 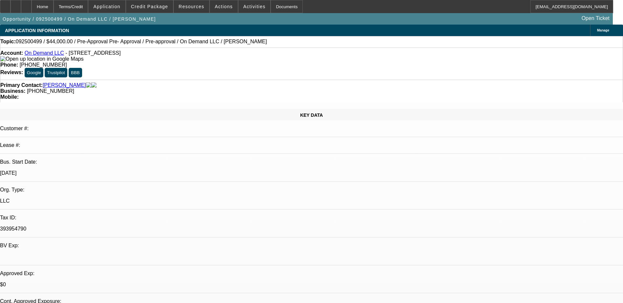 I want to click on strong: Account:, so click(x=11, y=53).